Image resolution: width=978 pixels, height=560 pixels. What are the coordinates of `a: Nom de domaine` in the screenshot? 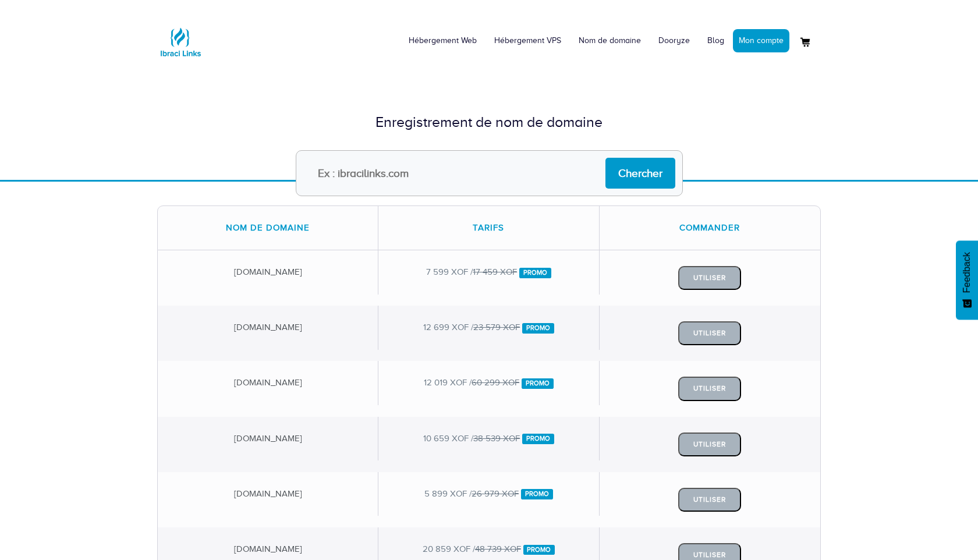 It's located at (610, 40).